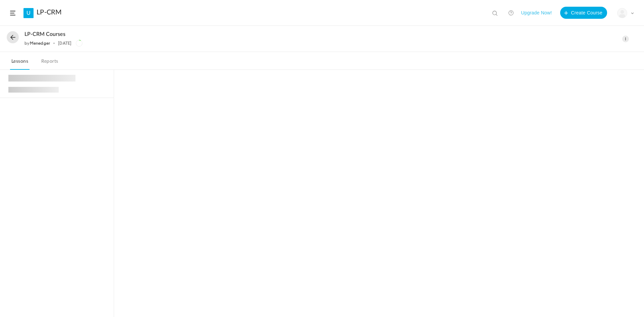  Describe the element at coordinates (49, 12) in the screenshot. I see `a: LP-CRM` at that location.